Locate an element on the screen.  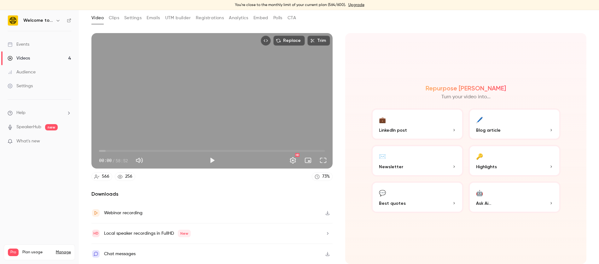
button: Full screen is located at coordinates (323, 160).